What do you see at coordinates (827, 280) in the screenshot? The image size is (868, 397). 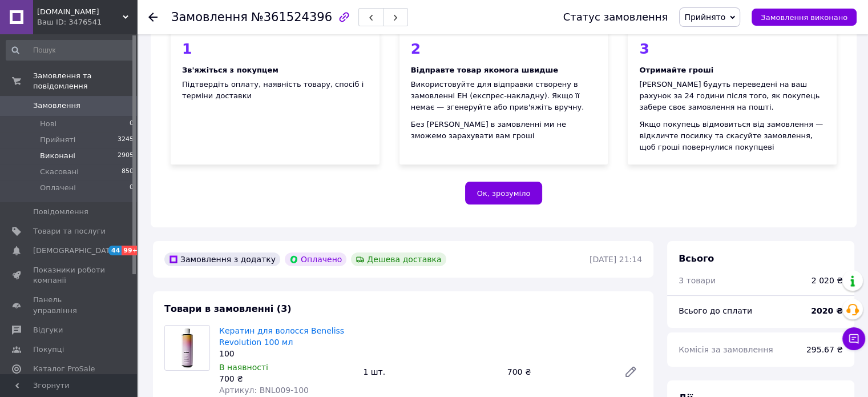 I see `div: 2 020 ₴` at bounding box center [827, 280].